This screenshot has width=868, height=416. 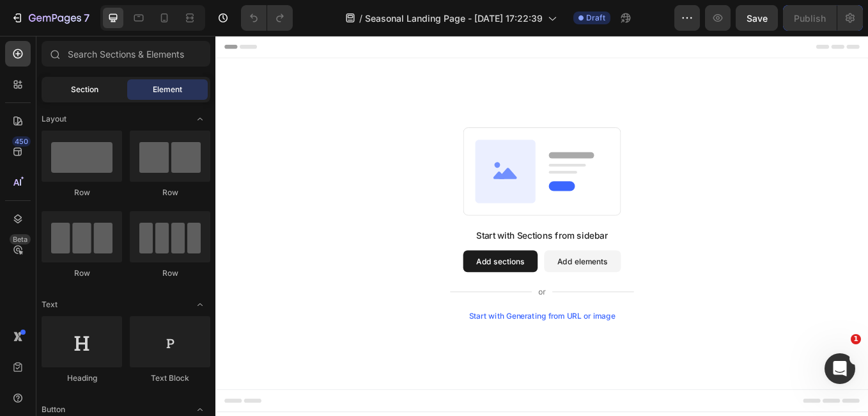 I want to click on button: Add sections, so click(x=334, y=265).